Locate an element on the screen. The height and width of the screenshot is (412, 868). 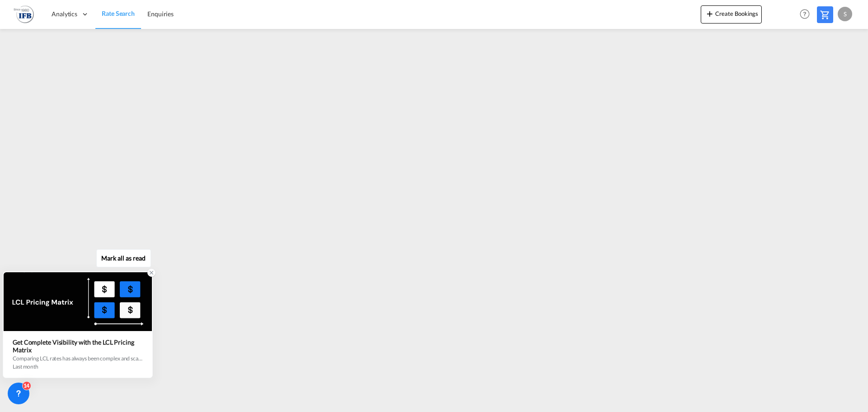
div: S is located at coordinates (845, 14).